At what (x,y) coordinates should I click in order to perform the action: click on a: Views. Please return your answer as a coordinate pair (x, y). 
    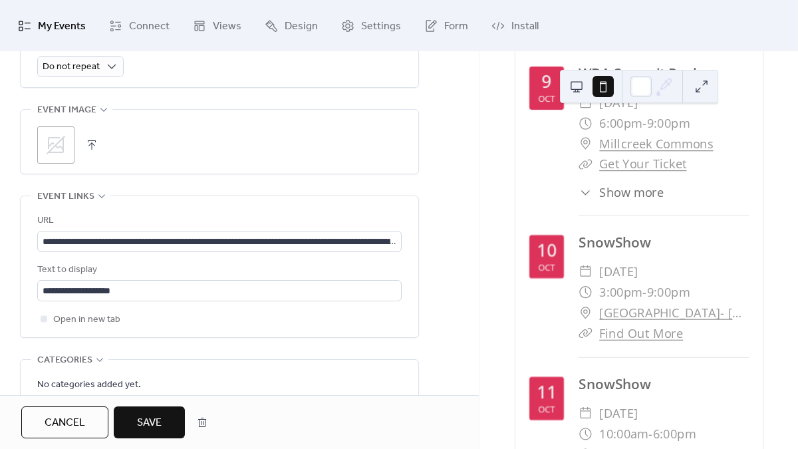
    Looking at the image, I should click on (217, 25).